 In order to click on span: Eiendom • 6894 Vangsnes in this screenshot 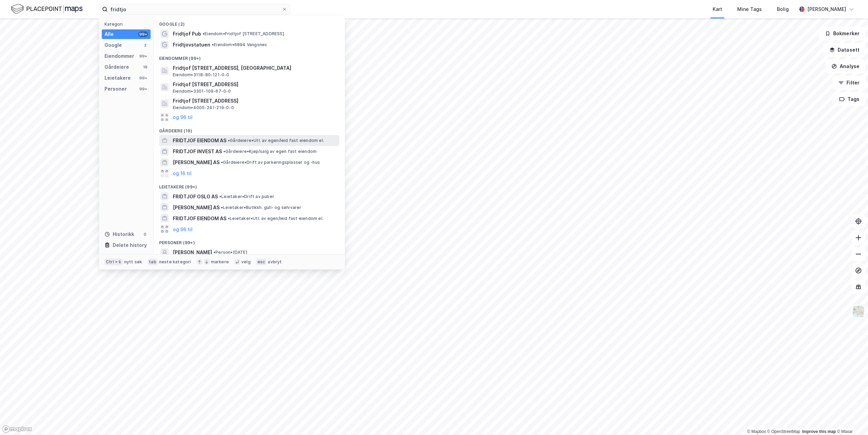, I will do `click(240, 45)`.